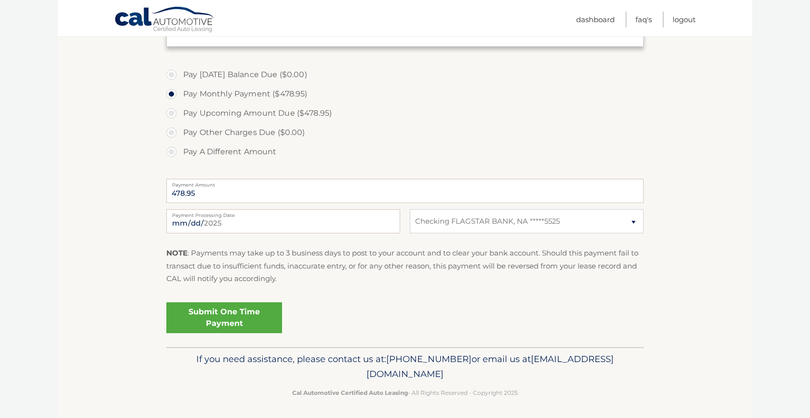  Describe the element at coordinates (283, 221) in the screenshot. I see `input: Payment Date` at that location.